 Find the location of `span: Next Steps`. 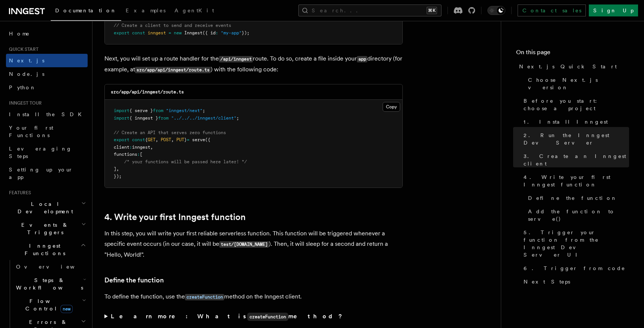

span: Next Steps is located at coordinates (547, 281).